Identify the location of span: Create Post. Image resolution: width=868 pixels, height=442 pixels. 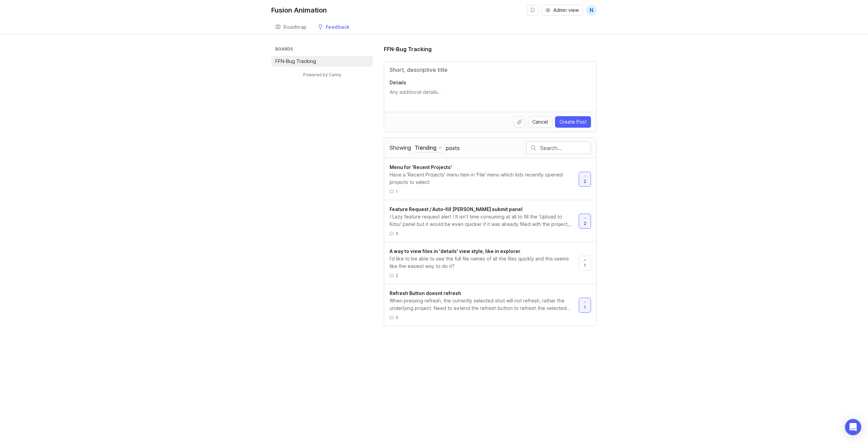
(573, 122).